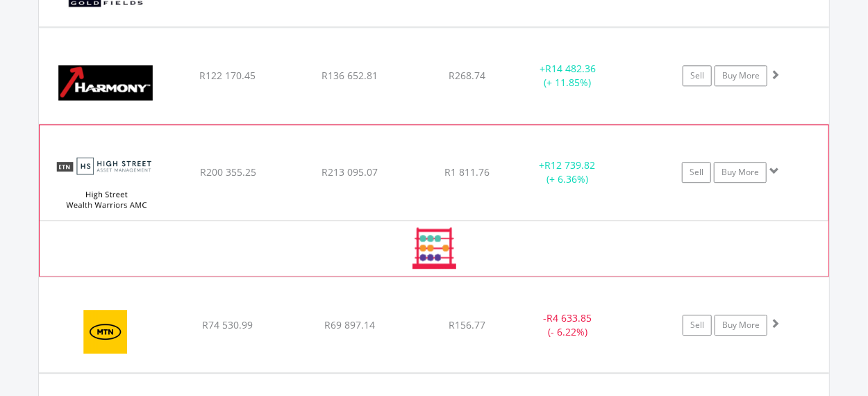 The height and width of the screenshot is (396, 868). I want to click on span: R14 482.36, so click(570, 68).